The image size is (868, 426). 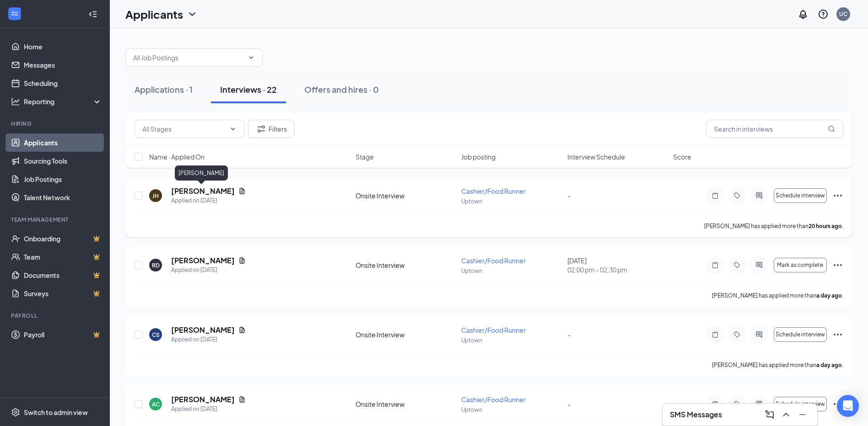 I want to click on a: SurveysCrown, so click(x=63, y=293).